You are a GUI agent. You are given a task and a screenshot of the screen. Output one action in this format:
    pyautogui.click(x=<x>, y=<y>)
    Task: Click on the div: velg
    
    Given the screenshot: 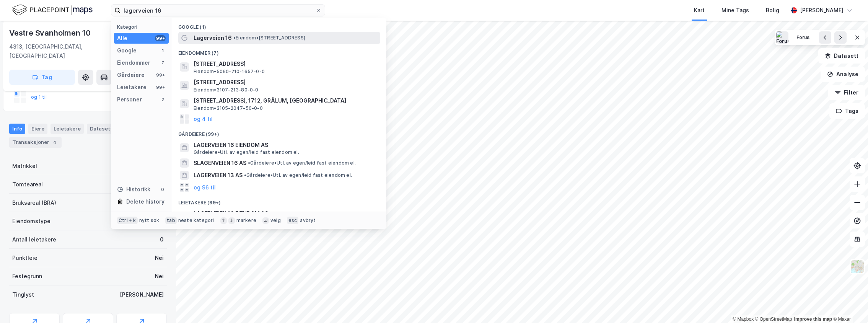 What is the action you would take?
    pyautogui.click(x=275, y=220)
    